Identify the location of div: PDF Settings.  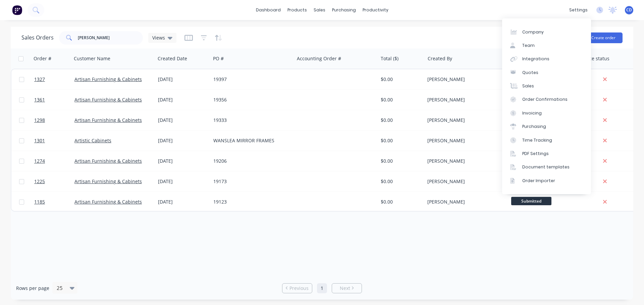
(535, 154).